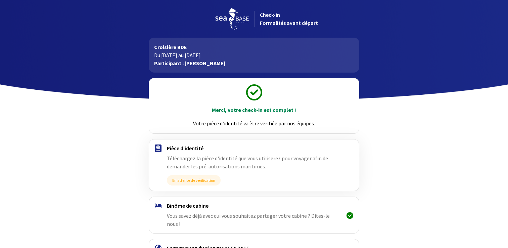  Describe the element at coordinates (158, 205) in the screenshot. I see `img: binome.svg` at that location.